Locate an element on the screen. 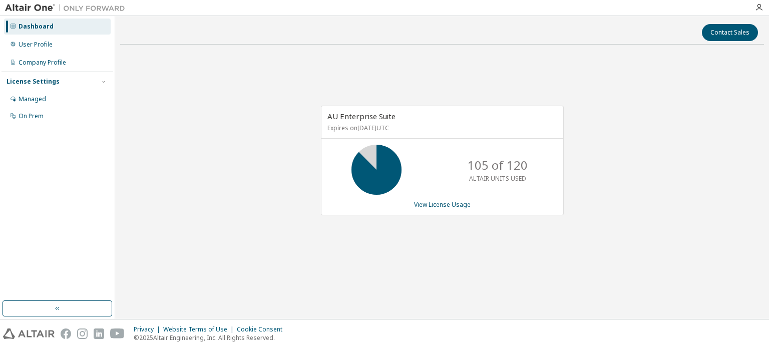 This screenshot has width=769, height=348. p: 105 of 120 is located at coordinates (498, 165).